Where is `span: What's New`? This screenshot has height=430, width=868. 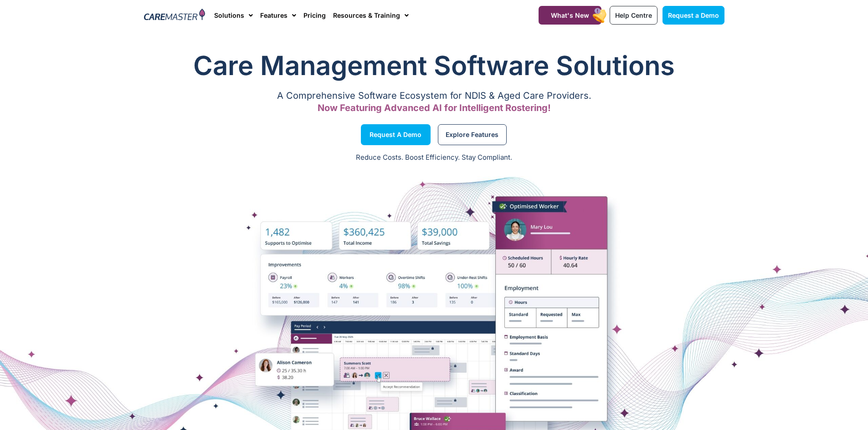 span: What's New is located at coordinates (571, 15).